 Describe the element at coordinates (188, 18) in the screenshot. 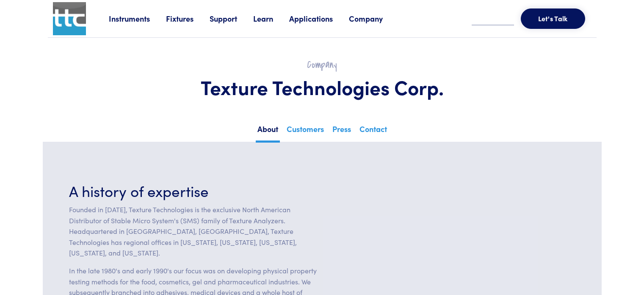

I see `a: Fixtures` at that location.